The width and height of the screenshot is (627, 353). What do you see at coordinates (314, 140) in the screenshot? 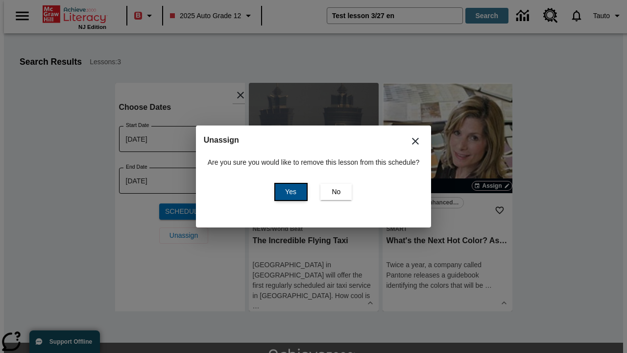
I see `h2: Unassign` at bounding box center [314, 140].